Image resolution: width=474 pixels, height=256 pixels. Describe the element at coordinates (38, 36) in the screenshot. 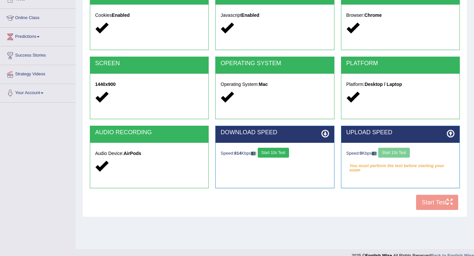

I see `a: Predictions` at that location.